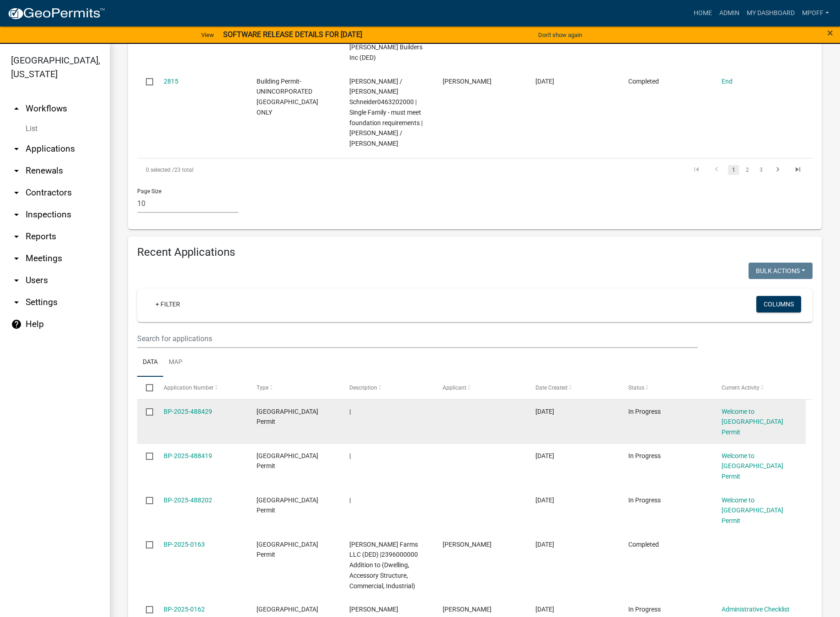 This screenshot has height=617, width=840. I want to click on a: View, so click(208, 35).